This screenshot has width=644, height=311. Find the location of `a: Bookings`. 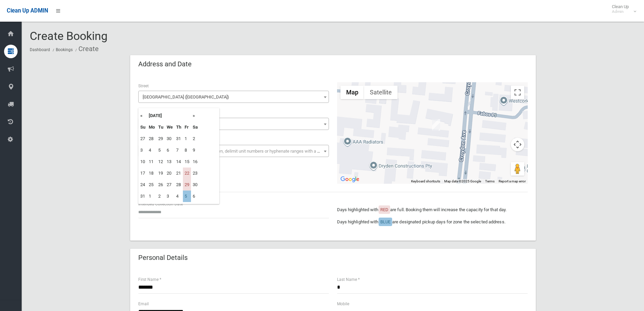

a: Bookings is located at coordinates (64, 50).